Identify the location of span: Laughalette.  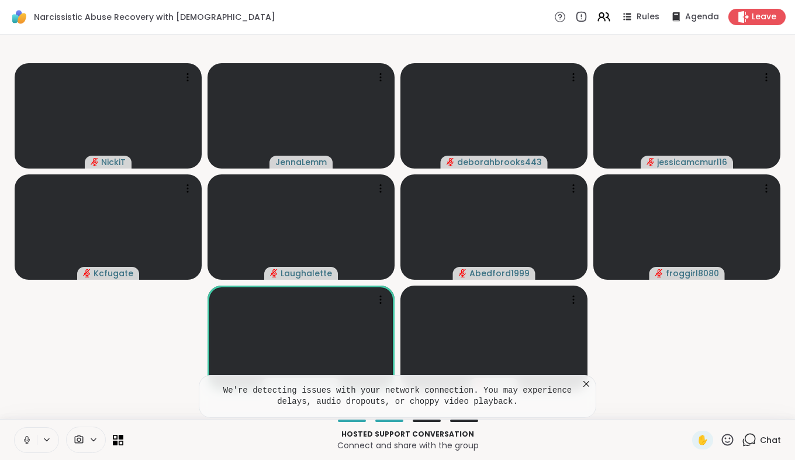
(306, 273).